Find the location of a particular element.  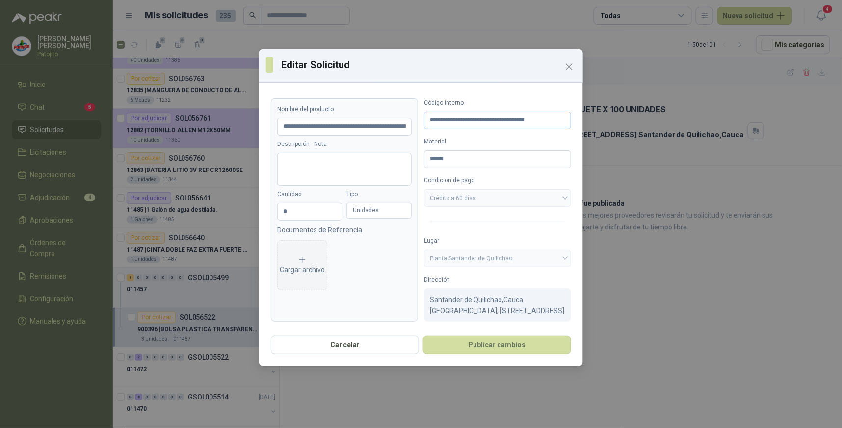

h3: Editar Solicitud is located at coordinates (428, 65).